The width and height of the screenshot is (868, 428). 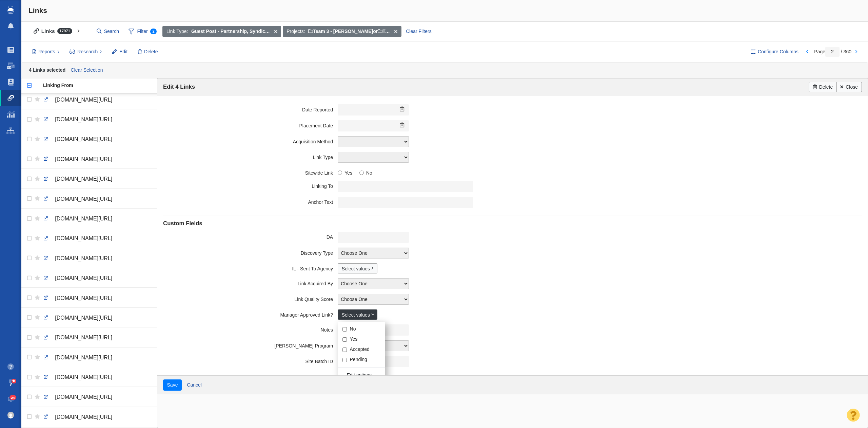 I want to click on a: Clear Selection, so click(x=87, y=70).